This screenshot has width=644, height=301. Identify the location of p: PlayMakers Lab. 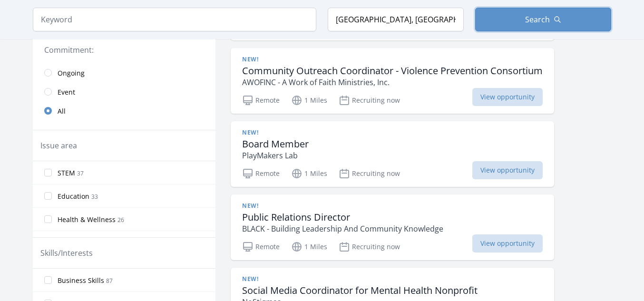
(275, 155).